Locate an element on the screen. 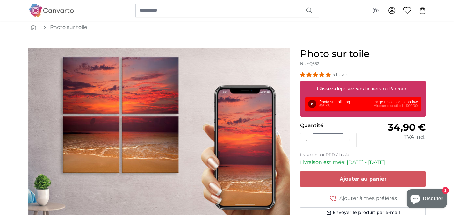  div: TVA incl. is located at coordinates (394, 137).